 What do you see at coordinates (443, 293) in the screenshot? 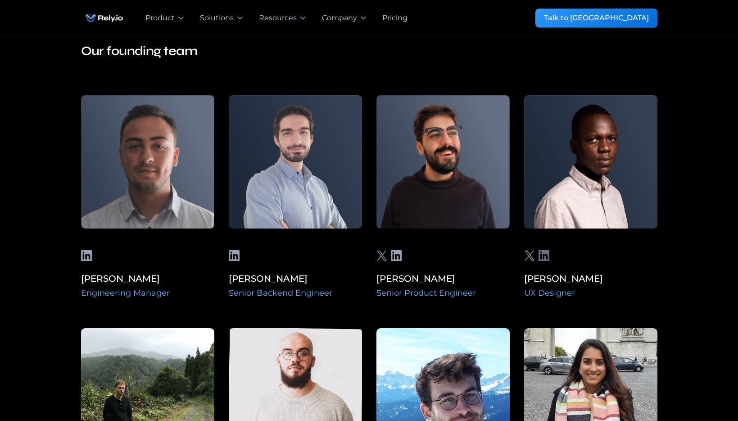
I see `div: Senior Product Engineer` at bounding box center [443, 293].